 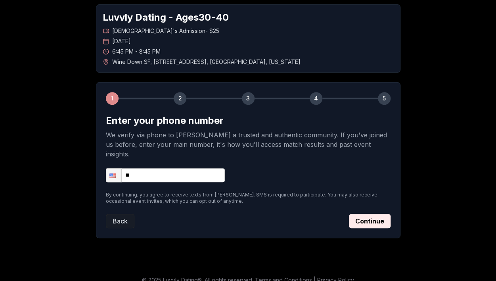 What do you see at coordinates (114, 175) in the screenshot?
I see `div: United States: + 1` at bounding box center [114, 175].